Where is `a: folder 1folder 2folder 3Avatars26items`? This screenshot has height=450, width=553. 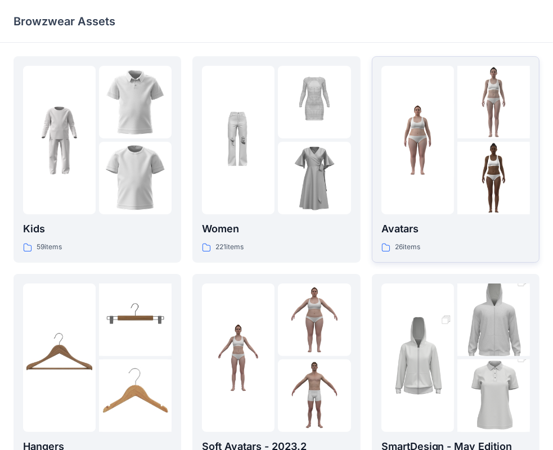 a: folder 1folder 2folder 3Avatars26items is located at coordinates (456, 159).